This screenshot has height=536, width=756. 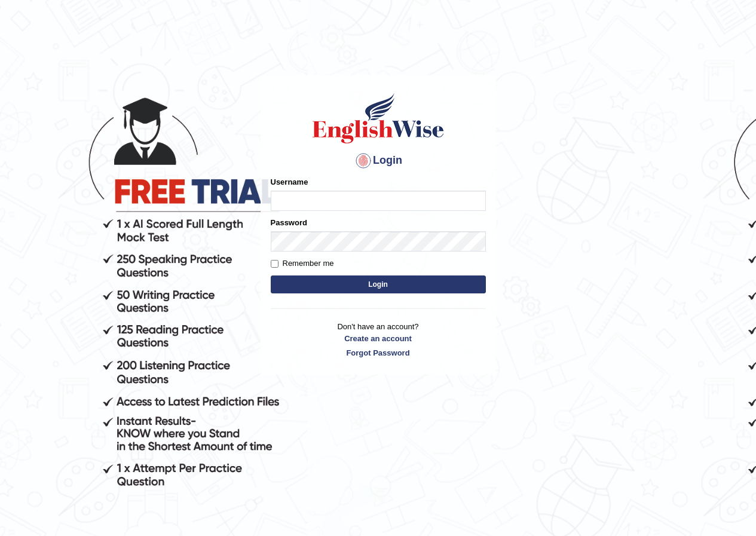 I want to click on a: Create an account, so click(x=378, y=338).